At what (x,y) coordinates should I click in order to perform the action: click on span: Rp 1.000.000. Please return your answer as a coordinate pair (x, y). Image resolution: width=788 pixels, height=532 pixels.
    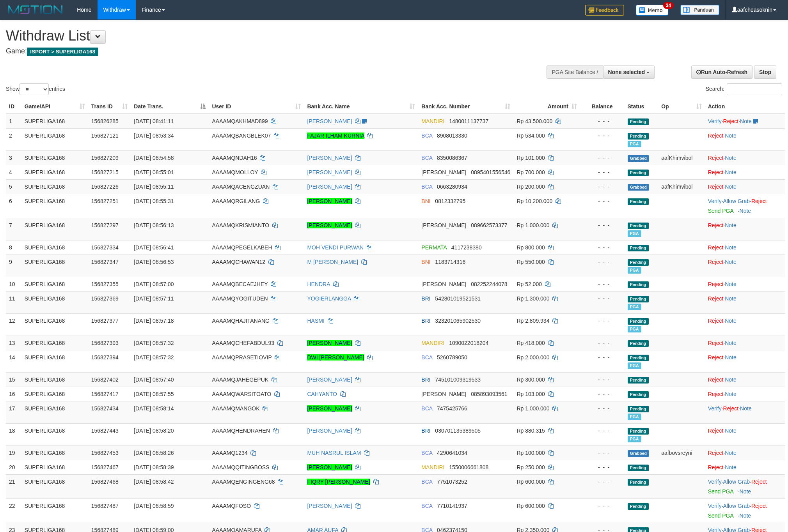
    Looking at the image, I should click on (532, 225).